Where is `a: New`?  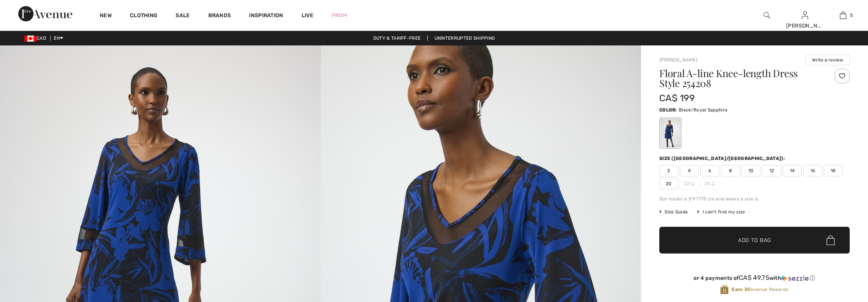 a: New is located at coordinates (105, 16).